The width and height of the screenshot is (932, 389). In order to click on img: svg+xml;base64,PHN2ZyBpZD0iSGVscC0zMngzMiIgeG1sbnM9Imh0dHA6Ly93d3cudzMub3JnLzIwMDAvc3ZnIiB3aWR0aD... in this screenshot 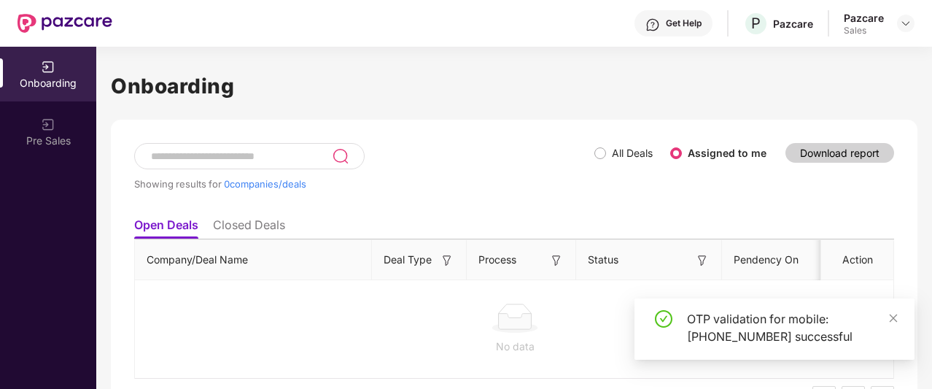, I will do `click(653, 25)`.